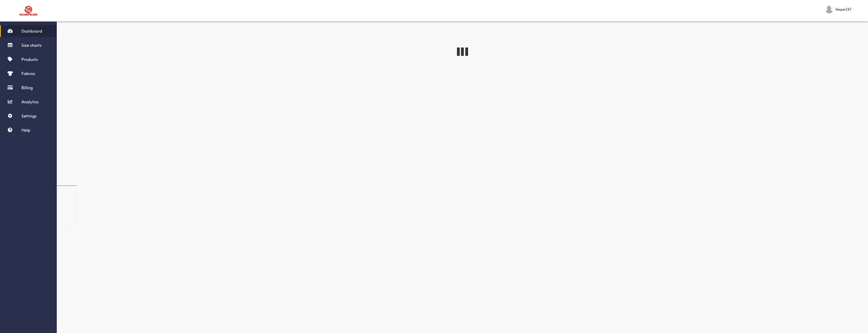 This screenshot has height=333, width=868. Describe the element at coordinates (30, 59) in the screenshot. I see `span: Products` at that location.